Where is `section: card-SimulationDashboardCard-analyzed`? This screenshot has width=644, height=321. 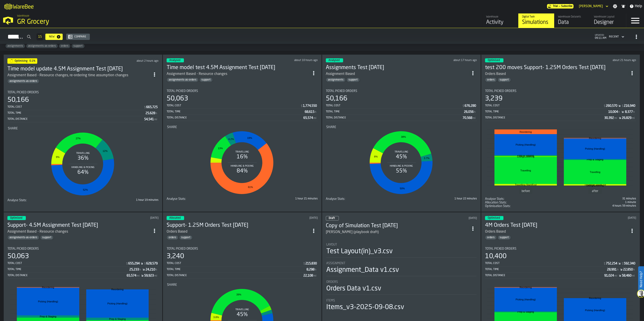
section: card-SimulationDashboardCard-analyzed is located at coordinates (401, 143).